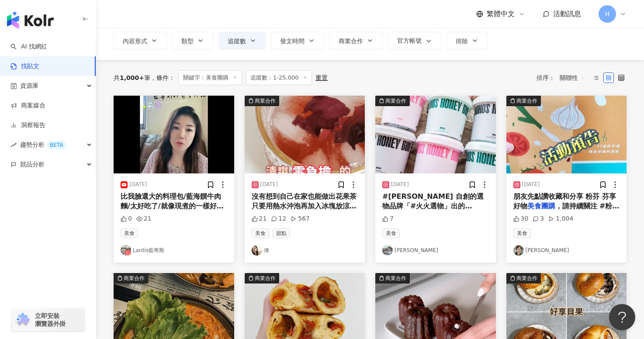  I want to click on a: 商案媒合, so click(28, 106).